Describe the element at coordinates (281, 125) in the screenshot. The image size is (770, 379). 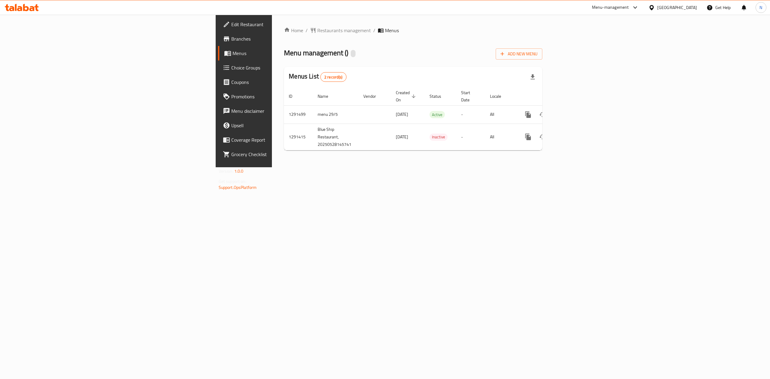
I see `a: Upsell` at that location.